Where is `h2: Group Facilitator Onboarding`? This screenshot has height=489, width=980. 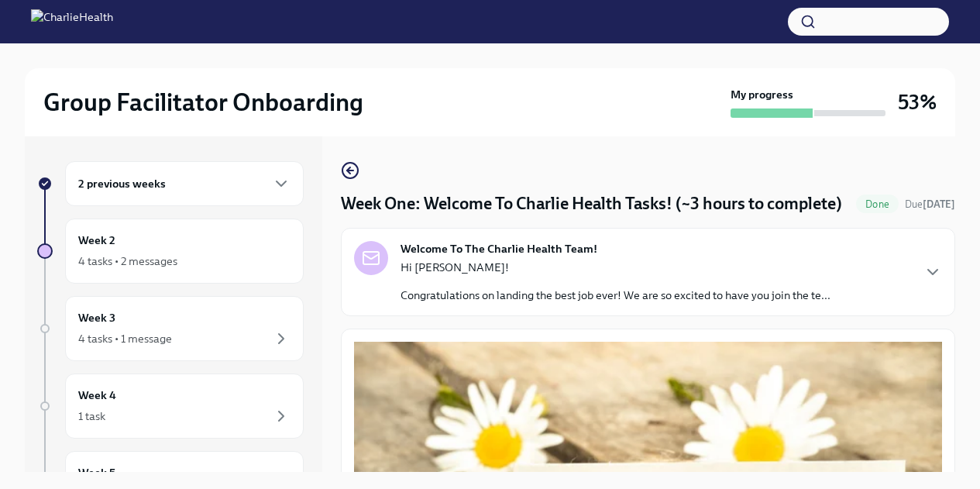 h2: Group Facilitator Onboarding is located at coordinates (203, 102).